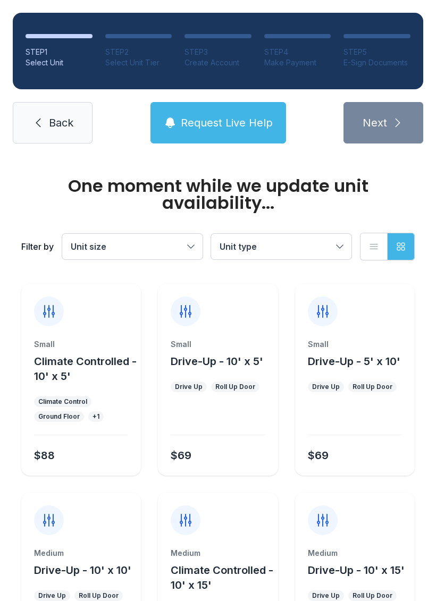 This screenshot has height=601, width=436. What do you see at coordinates (377, 52) in the screenshot?
I see `div: STEP 5` at bounding box center [377, 52].